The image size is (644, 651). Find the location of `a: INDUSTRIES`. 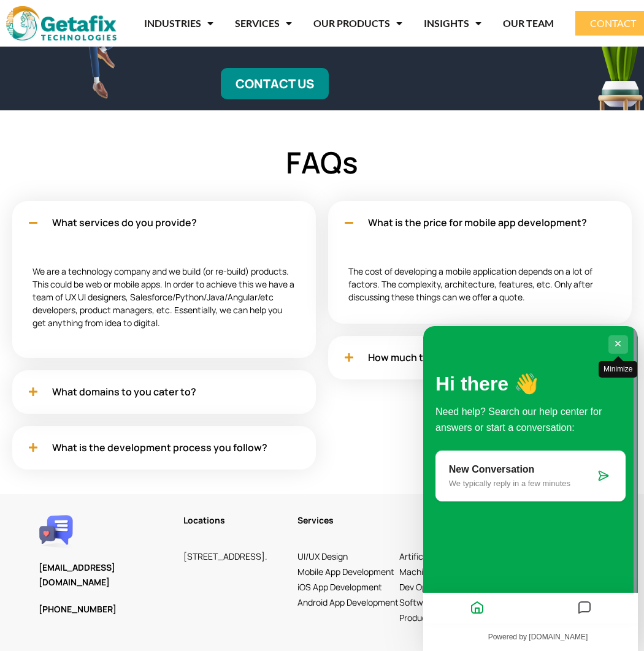

a: INDUSTRIES is located at coordinates (178, 24).